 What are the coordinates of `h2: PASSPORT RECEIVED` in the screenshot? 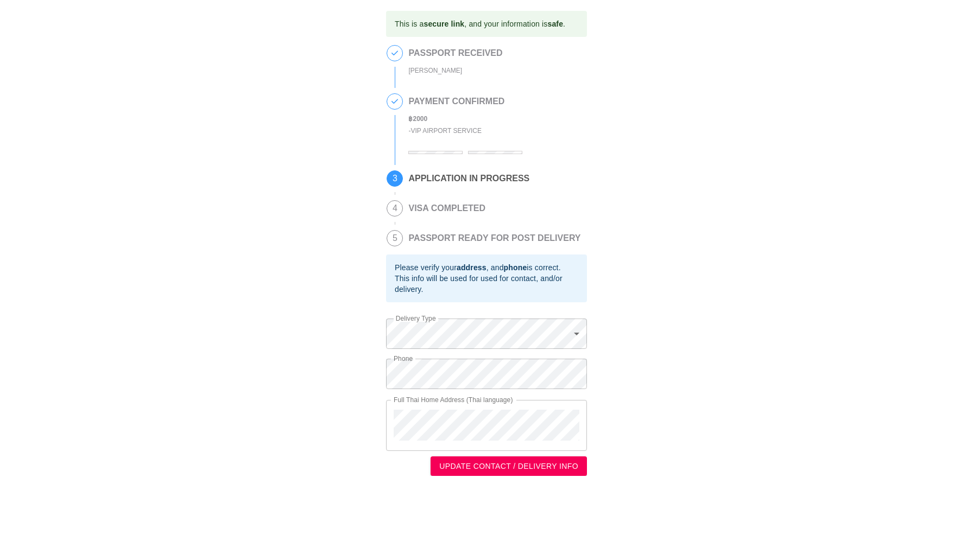 It's located at (455, 53).